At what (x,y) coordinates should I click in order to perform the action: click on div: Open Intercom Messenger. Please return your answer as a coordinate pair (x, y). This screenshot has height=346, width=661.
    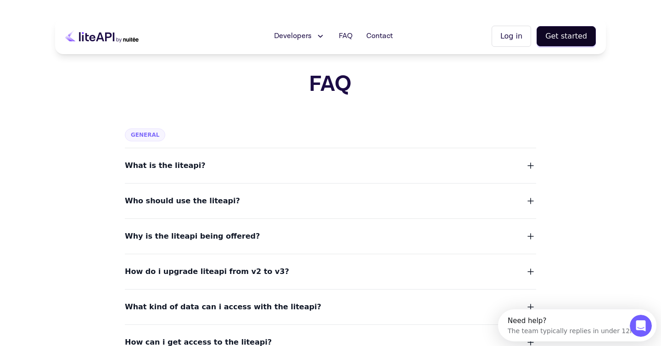
    Looking at the image, I should click on (83, 16).